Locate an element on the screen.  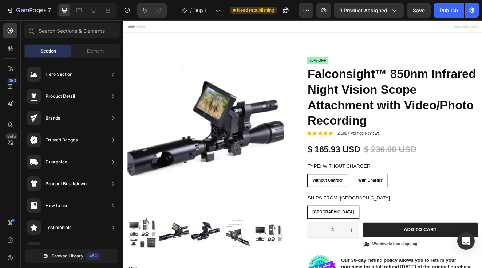
div: Guarantee is located at coordinates (56, 162).